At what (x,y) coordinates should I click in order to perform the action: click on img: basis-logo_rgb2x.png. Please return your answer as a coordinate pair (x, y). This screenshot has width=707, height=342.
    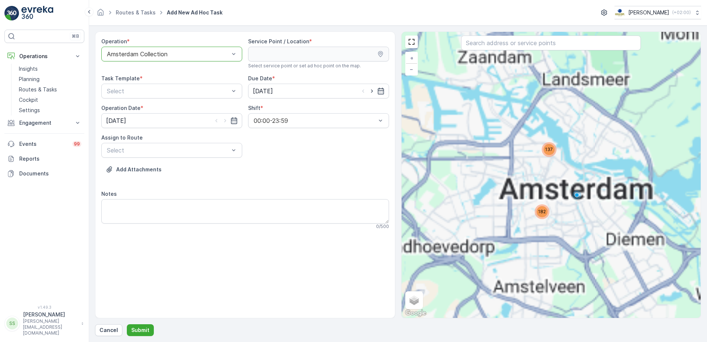
    Looking at the image, I should click on (620, 13).